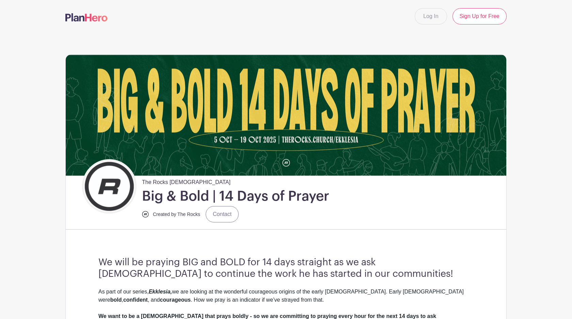 The width and height of the screenshot is (572, 319). What do you see at coordinates (286, 115) in the screenshot?
I see `img: Big&Bold%2014%20Days%20of%20Prayer_Header.png` at bounding box center [286, 115].